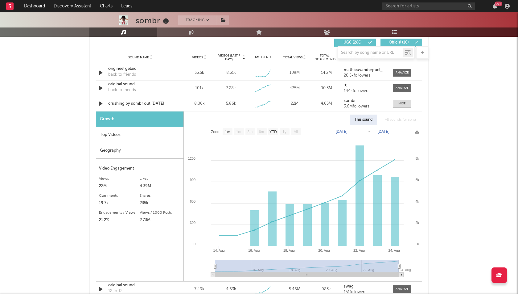  What do you see at coordinates (295, 289) in the screenshot?
I see `div: 5.46M` at bounding box center [295, 289].